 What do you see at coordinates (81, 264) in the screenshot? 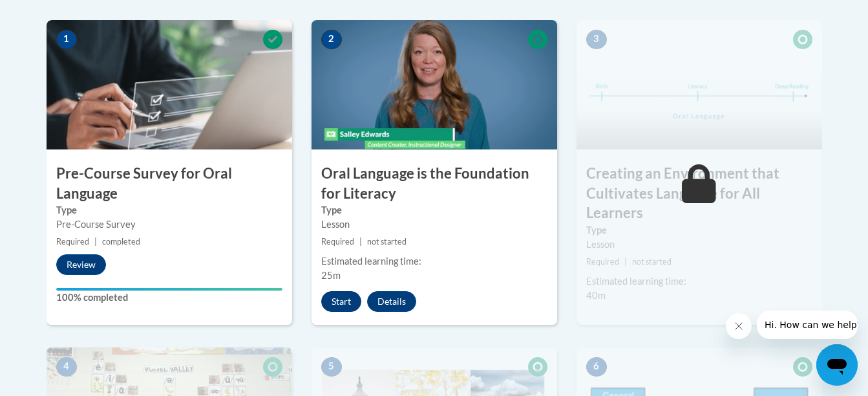
I see `button: Review` at bounding box center [81, 264].